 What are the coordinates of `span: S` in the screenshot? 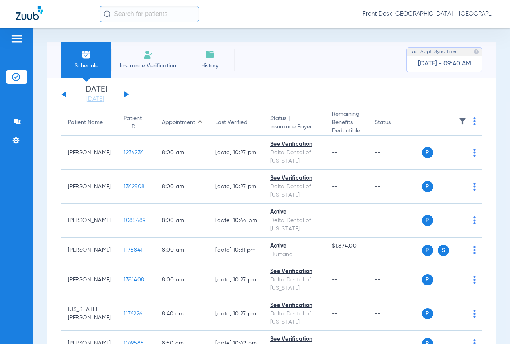 It's located at (443, 250).